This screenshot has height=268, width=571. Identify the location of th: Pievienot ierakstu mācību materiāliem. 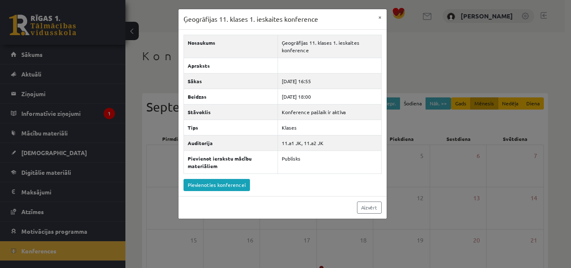
(230, 162).